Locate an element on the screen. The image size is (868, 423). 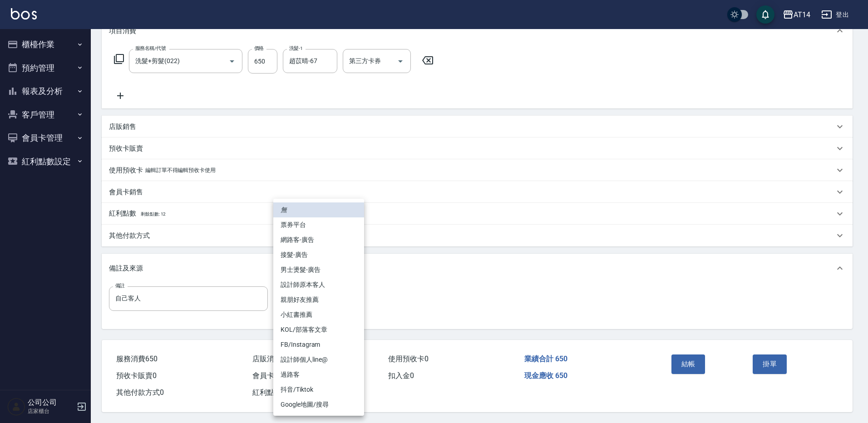
li: Google地圖/搜尋 is located at coordinates (319, 404).